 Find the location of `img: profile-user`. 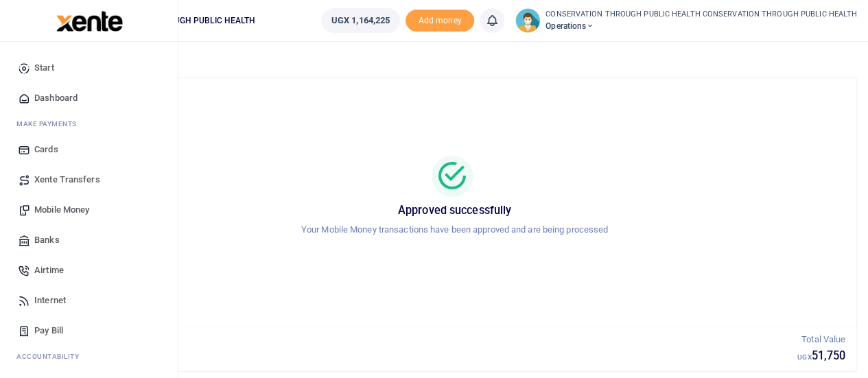

img: profile-user is located at coordinates (528, 21).